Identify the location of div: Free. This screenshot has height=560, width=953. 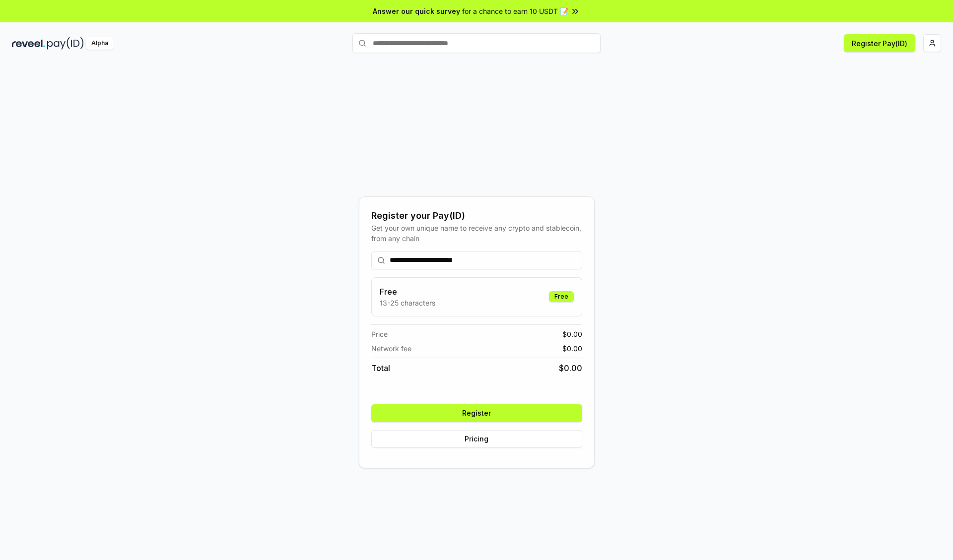
(561, 296).